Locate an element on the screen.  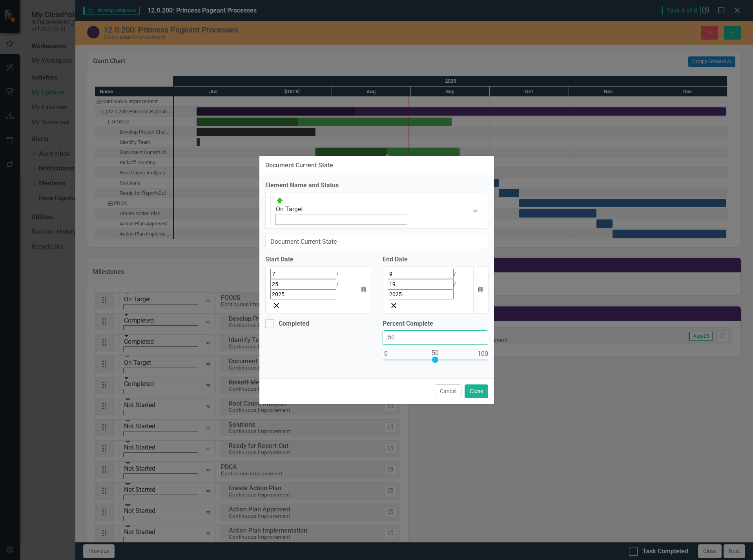
div: Document Current State is located at coordinates (299, 166).